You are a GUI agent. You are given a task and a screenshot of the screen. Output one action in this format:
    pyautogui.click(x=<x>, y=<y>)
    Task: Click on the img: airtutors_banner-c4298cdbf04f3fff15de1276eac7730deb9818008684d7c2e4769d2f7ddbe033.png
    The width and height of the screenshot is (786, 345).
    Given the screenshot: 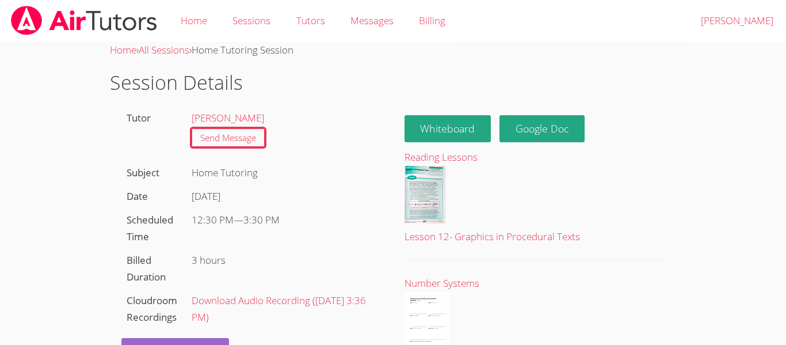 What is the action you would take?
    pyautogui.click(x=84, y=20)
    